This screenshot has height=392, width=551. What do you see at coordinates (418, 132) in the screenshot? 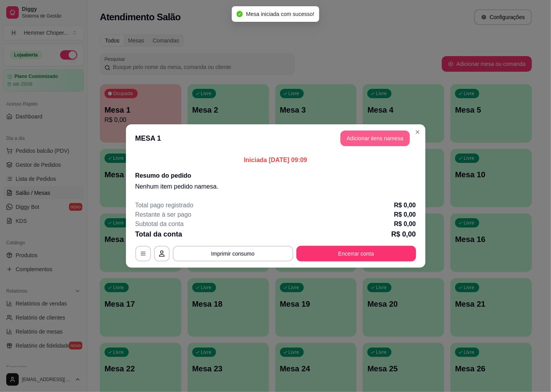
I see `button: Close` at bounding box center [418, 132].